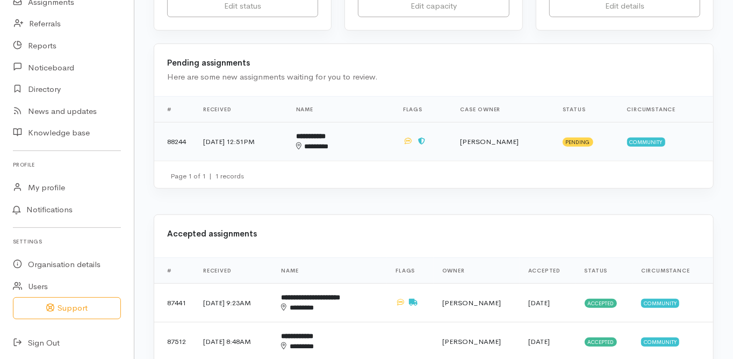  What do you see at coordinates (174, 141) in the screenshot?
I see `td: 88244` at bounding box center [174, 141].